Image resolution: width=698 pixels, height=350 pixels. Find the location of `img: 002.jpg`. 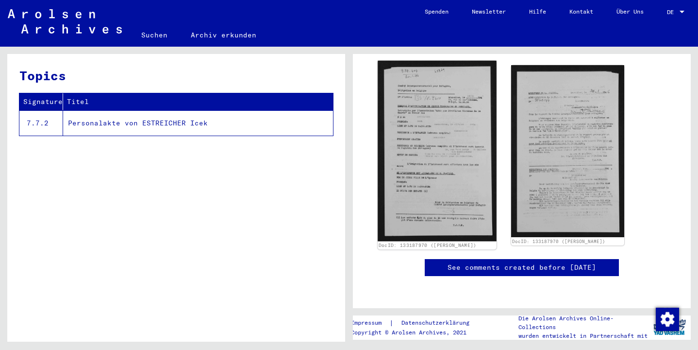

img: 002.jpg is located at coordinates (568, 151).